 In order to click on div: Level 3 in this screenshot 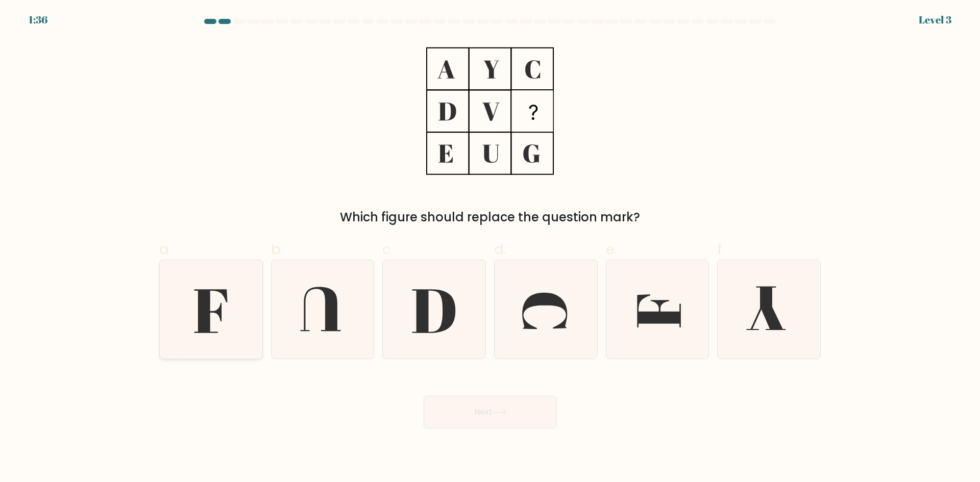, I will do `click(935, 20)`.